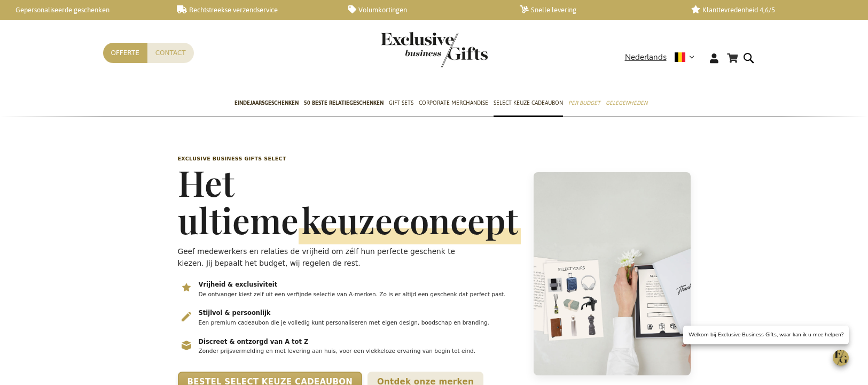  I want to click on p: Exclusive Business Gifts Select, so click(349, 159).